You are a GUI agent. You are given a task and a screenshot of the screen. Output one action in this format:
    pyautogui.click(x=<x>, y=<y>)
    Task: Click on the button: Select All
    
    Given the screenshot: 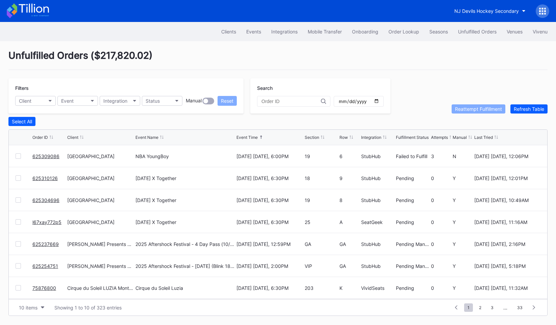 What is the action you would take?
    pyautogui.click(x=22, y=121)
    